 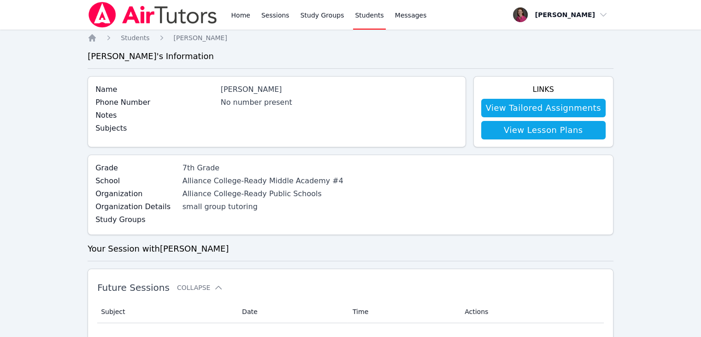 What do you see at coordinates (263, 168) in the screenshot?
I see `div: 7th Grade` at bounding box center [263, 168].